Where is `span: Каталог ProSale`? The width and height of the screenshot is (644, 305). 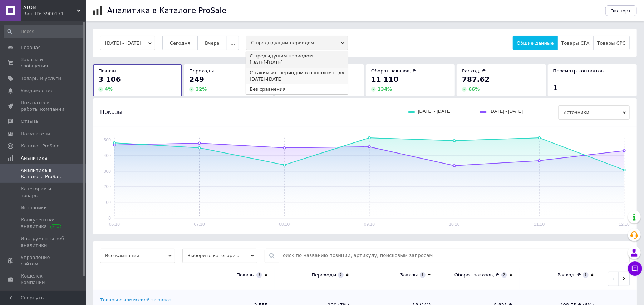
span: Каталог ProSale is located at coordinates (40, 146).